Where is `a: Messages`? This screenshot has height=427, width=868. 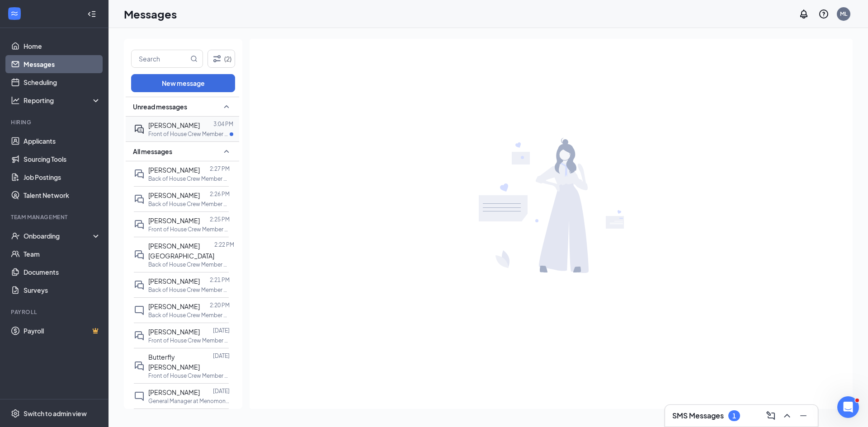 a: Messages is located at coordinates (62, 64).